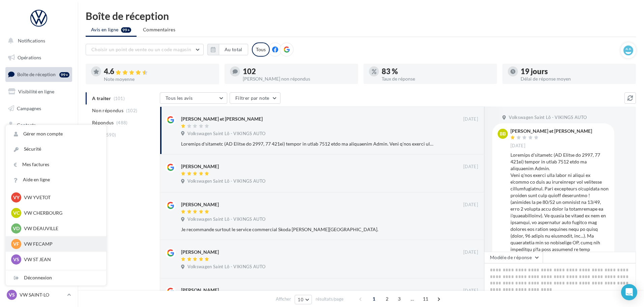  I want to click on span: BB, so click(503, 134).